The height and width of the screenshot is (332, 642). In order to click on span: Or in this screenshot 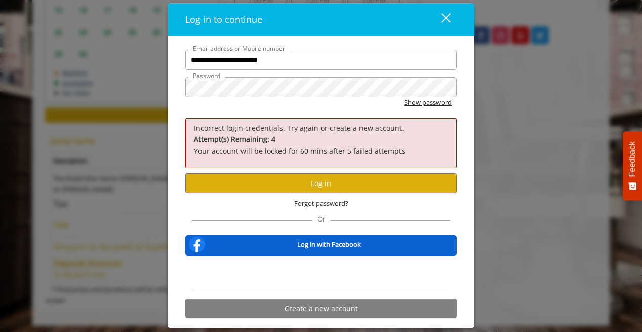, I will do `click(321, 219)`.